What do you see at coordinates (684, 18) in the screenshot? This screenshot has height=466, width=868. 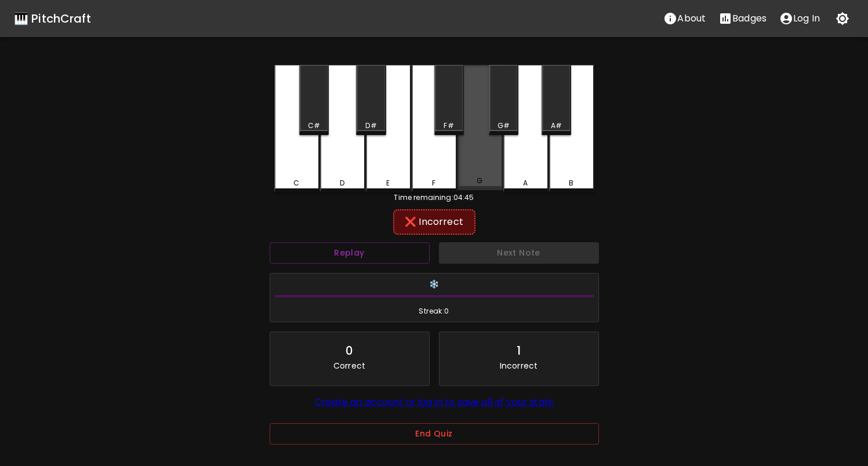 I see `button: About` at bounding box center [684, 18].